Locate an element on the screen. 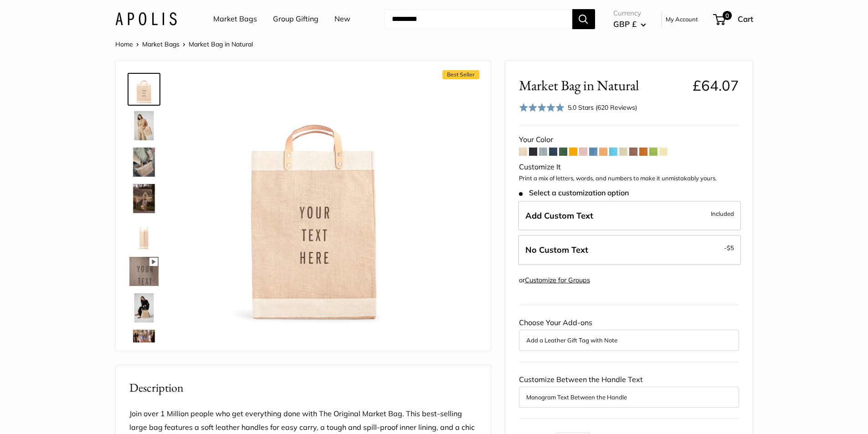 Image resolution: width=868 pixels, height=434 pixels. span: GBP £ is located at coordinates (625, 23).